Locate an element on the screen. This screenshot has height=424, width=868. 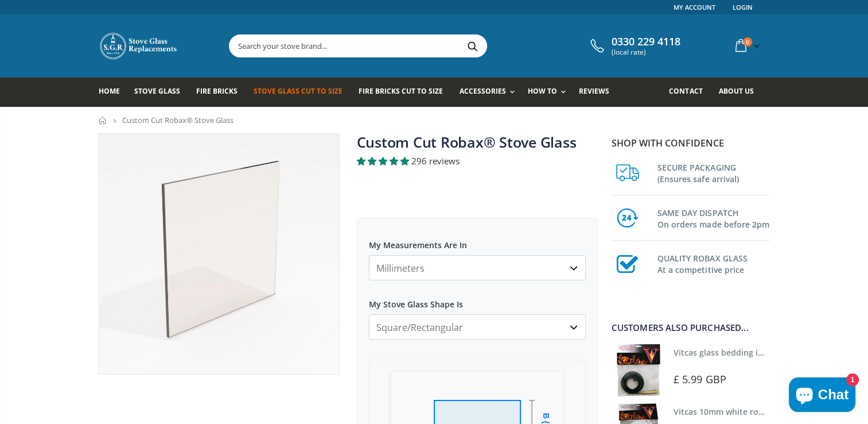
span: About us is located at coordinates (736, 91).